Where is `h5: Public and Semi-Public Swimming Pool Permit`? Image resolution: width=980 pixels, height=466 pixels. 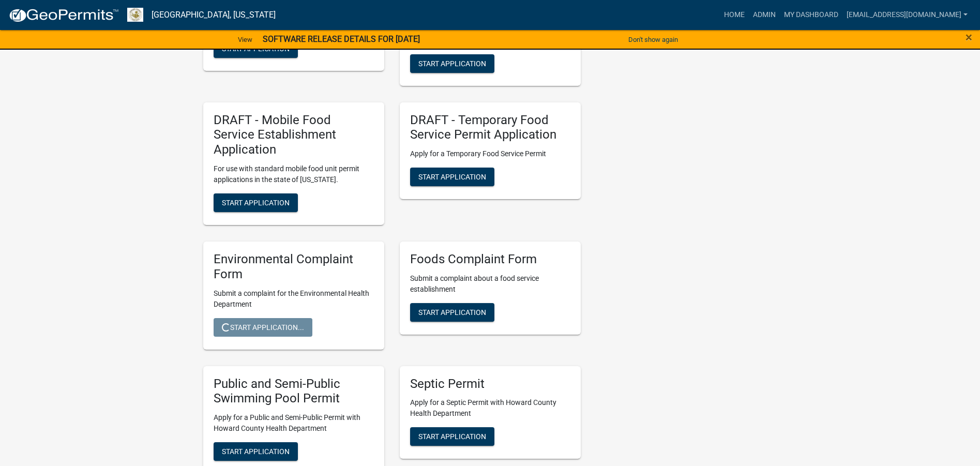
h5: Public and Semi-Public Swimming Pool Permit is located at coordinates (293, 392).